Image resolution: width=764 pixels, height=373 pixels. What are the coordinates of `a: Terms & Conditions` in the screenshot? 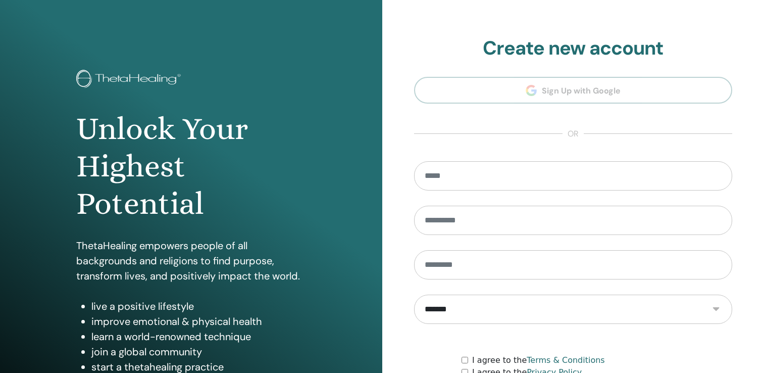 It's located at (565, 359).